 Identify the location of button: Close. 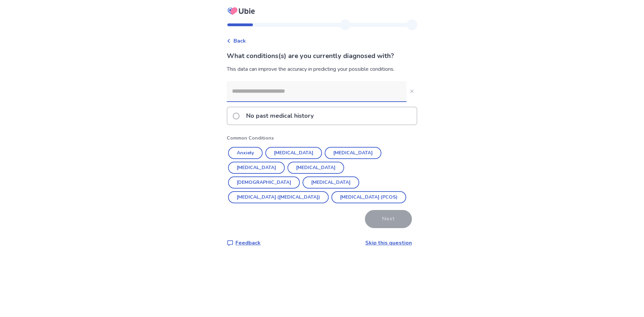
(412, 91).